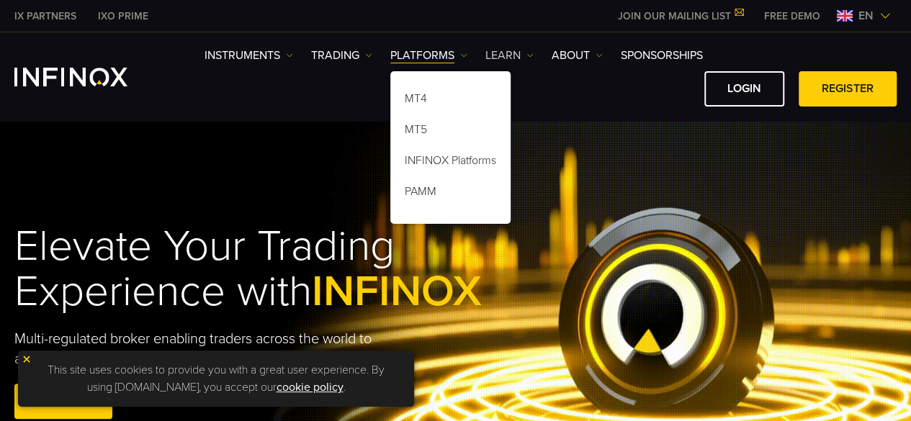  I want to click on img: yellow close icon, so click(27, 359).